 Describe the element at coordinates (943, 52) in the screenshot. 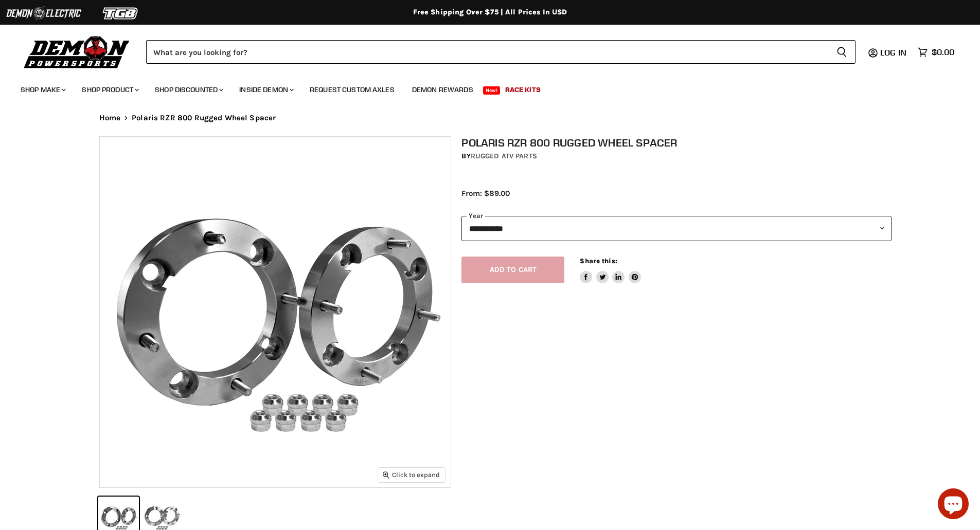

I see `span: $0.00` at that location.